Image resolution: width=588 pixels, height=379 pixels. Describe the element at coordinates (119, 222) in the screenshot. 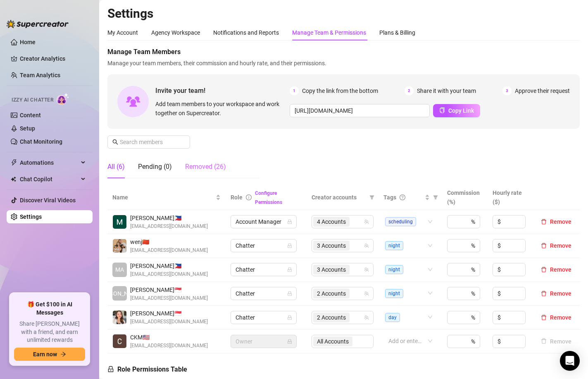

I see `img: Meludel Ann Co` at that location.